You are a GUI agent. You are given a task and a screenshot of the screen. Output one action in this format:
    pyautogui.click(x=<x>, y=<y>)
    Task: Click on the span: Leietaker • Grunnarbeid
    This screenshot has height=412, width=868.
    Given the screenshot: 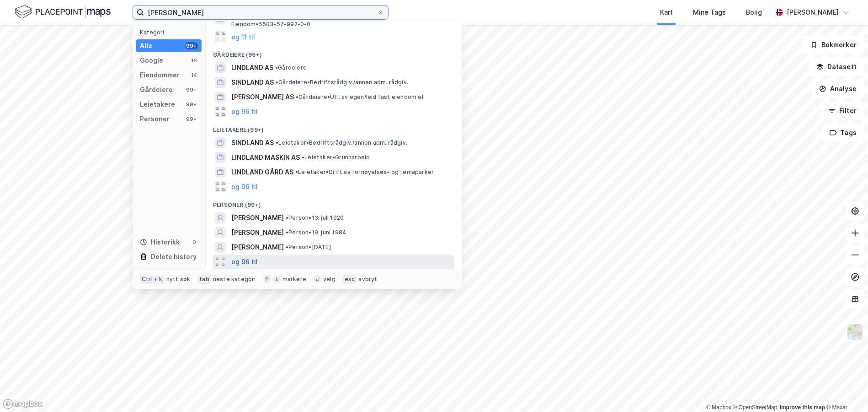 What is the action you would take?
    pyautogui.click(x=336, y=158)
    